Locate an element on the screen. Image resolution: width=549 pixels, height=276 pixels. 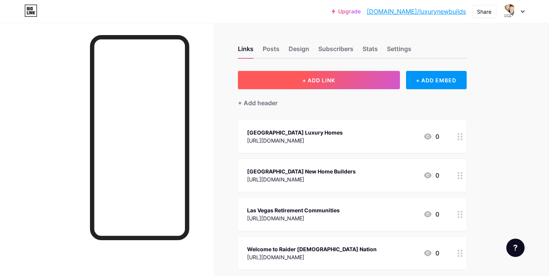
div: + ADD EMBED is located at coordinates (436, 80).